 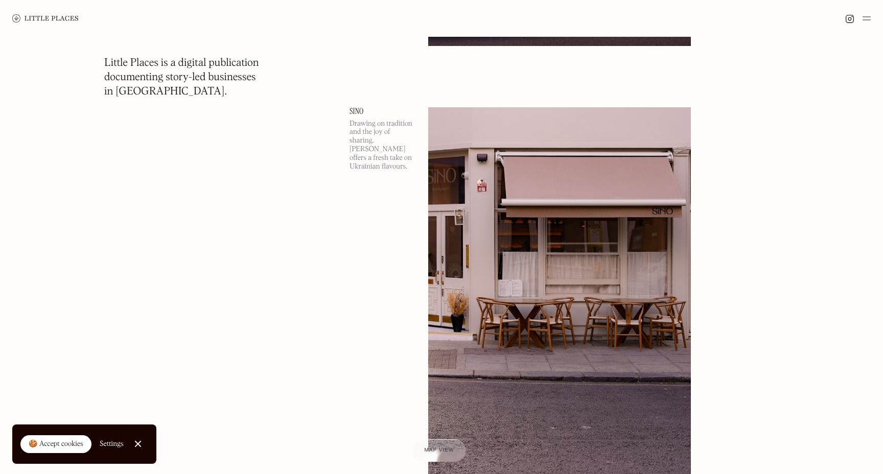 What do you see at coordinates (138, 444) in the screenshot?
I see `a: Close Cookie Popup` at bounding box center [138, 444].